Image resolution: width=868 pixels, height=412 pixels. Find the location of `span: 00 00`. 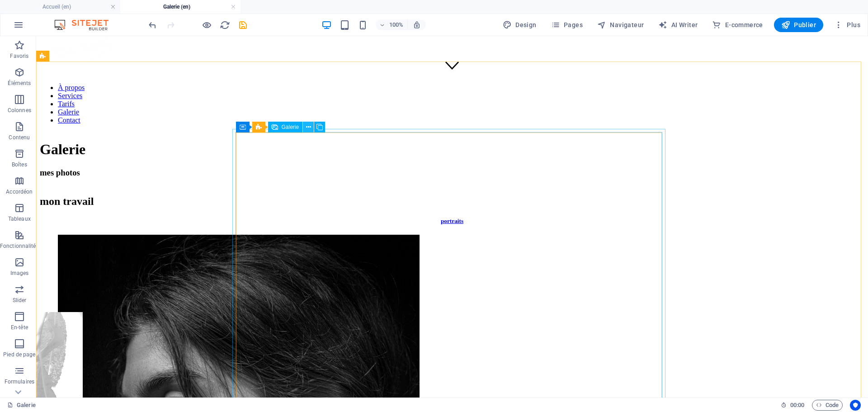

span: 00 00 is located at coordinates (797, 406).